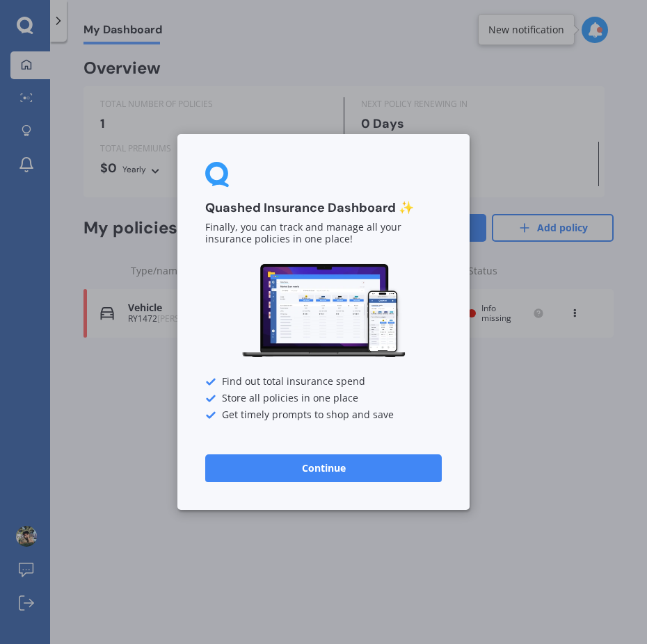  Describe the element at coordinates (323, 416) in the screenshot. I see `div: Get timely prompts to shop and save` at that location.